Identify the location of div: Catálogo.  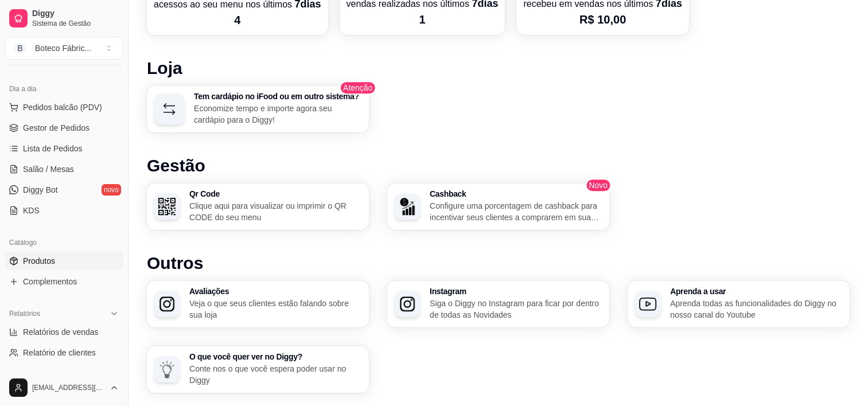
(64, 243).